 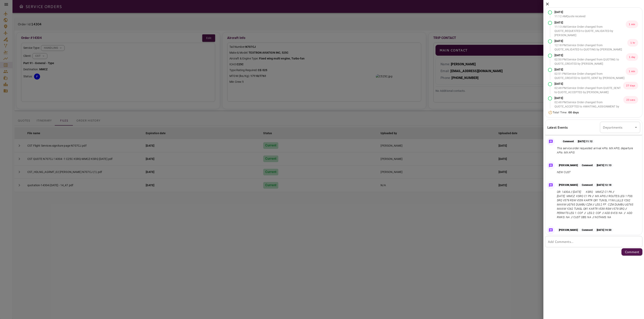 What do you see at coordinates (557, 127) in the screenshot?
I see `h6: Latest Events` at bounding box center [557, 127].